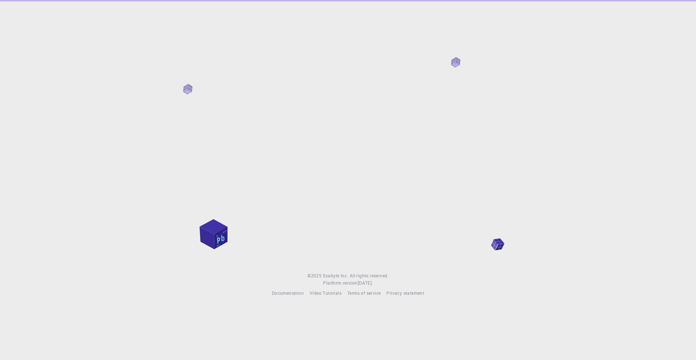  I want to click on a: Exabyte Inc., so click(336, 276).